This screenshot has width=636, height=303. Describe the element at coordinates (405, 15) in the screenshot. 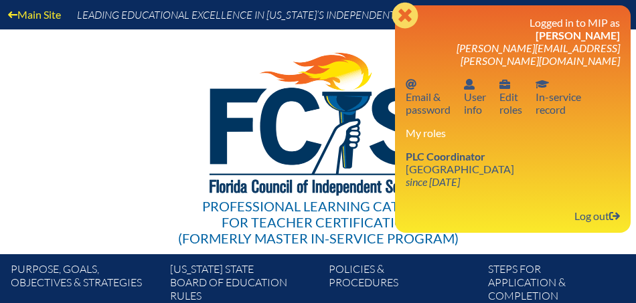

I see `svg: Close` at that location.